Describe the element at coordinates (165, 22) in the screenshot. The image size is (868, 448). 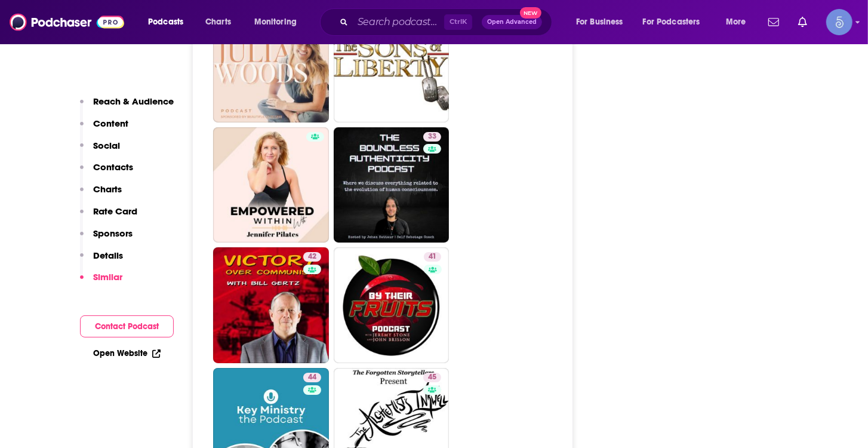
I see `span: Podcasts` at that location.